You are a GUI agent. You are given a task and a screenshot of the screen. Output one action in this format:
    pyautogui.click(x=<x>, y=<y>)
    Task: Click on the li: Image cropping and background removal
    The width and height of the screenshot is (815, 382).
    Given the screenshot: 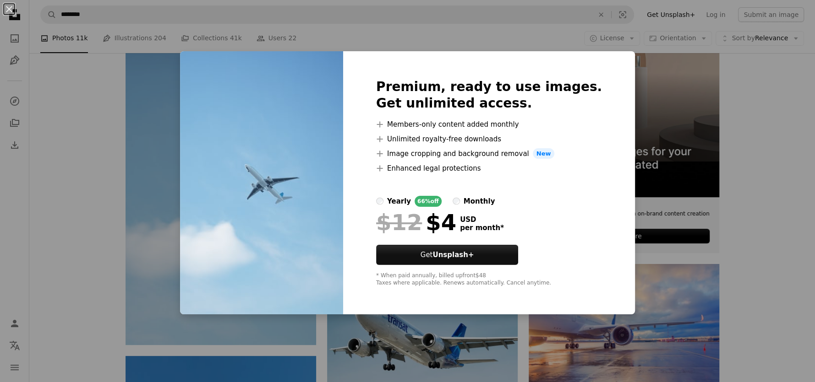 What is the action you would take?
    pyautogui.click(x=489, y=154)
    